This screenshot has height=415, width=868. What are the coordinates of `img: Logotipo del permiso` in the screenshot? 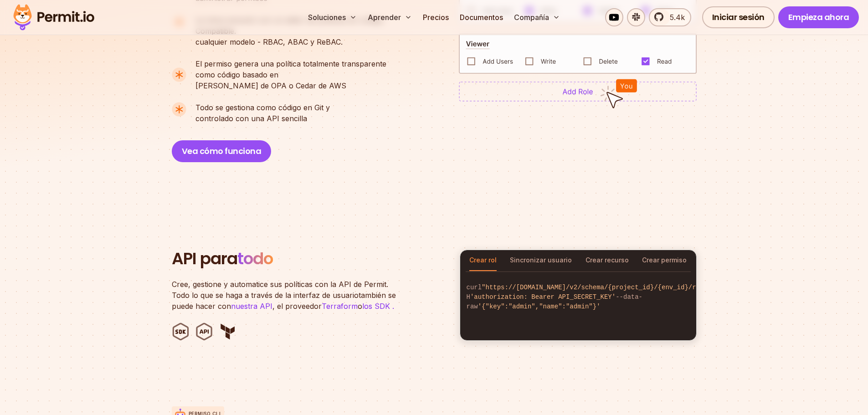 It's located at (54, 17).